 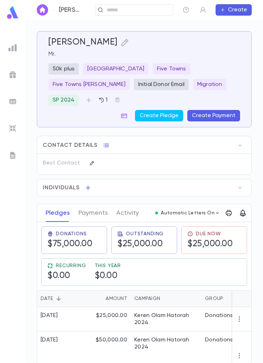 What do you see at coordinates (108, 319) in the screenshot?
I see `div: $25,000.00` at bounding box center [108, 319].